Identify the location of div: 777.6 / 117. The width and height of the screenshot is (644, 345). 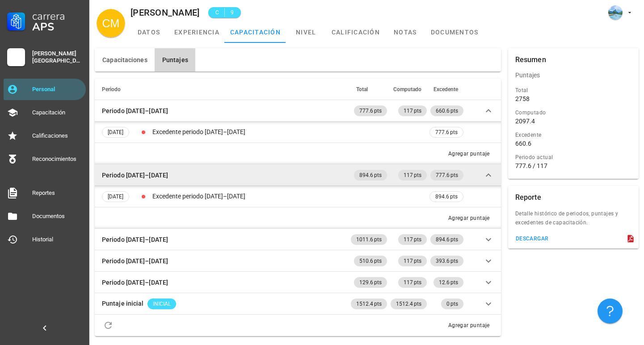
(573, 166).